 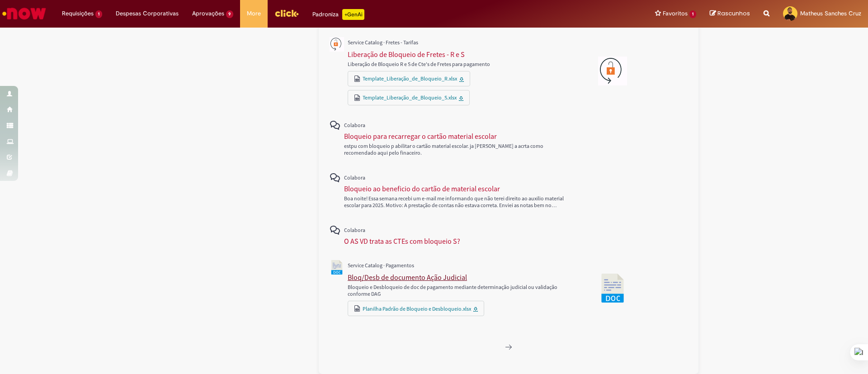 What do you see at coordinates (734, 13) in the screenshot?
I see `span: Rascunhos` at bounding box center [734, 13].